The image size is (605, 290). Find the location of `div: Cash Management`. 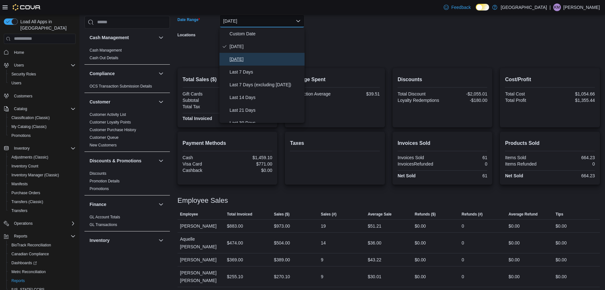

div: Cash Management is located at coordinates (127, 55).